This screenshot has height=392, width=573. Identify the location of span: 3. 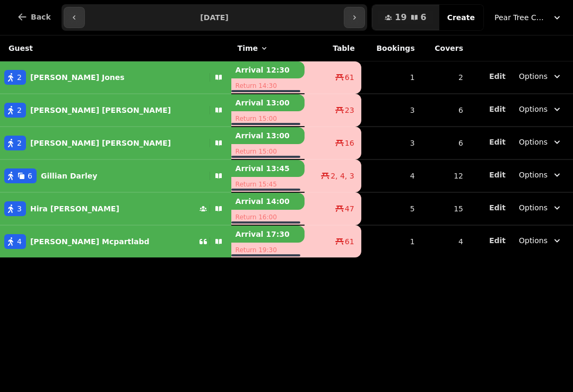
(19, 209).